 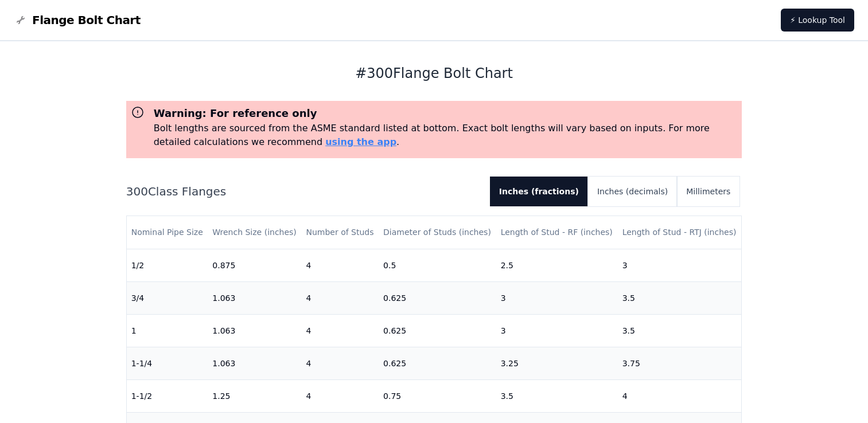 I want to click on a: ⚡ Lookup Tool, so click(x=818, y=20).